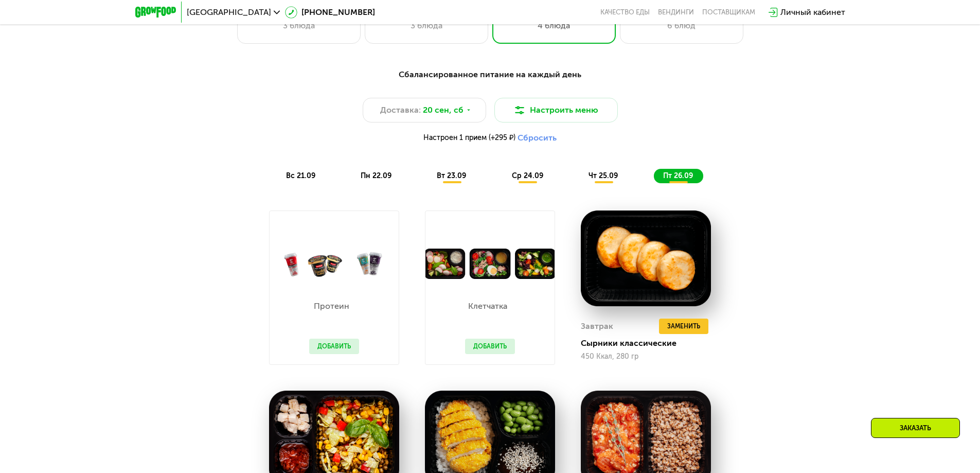 The image size is (980, 473). I want to click on div: Сырники классические, so click(650, 343).